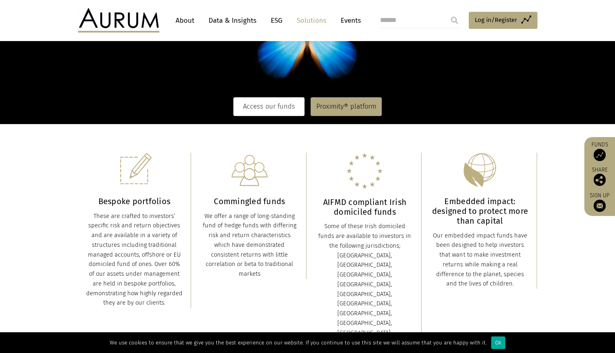  What do you see at coordinates (600, 206) in the screenshot?
I see `img: Sign up to our newsletter` at bounding box center [600, 206].